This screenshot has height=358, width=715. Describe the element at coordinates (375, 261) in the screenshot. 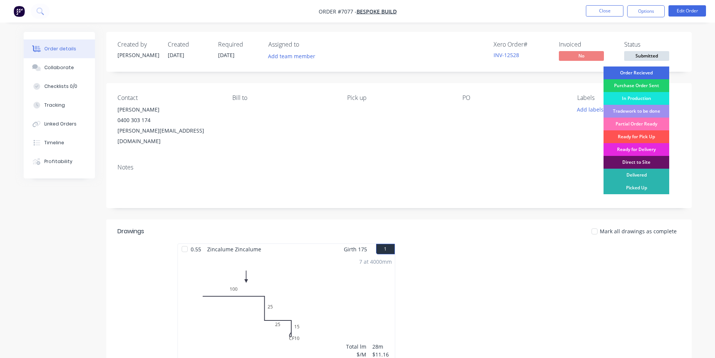

I see `div: 7 at 4000mm` at that location.